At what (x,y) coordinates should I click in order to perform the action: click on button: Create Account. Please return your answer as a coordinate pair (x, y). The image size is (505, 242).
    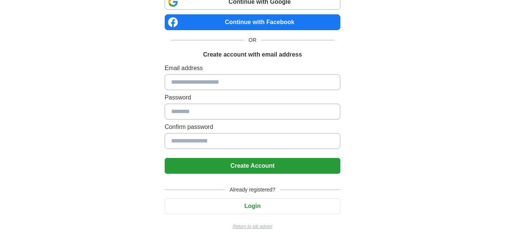
    Looking at the image, I should click on (253, 166).